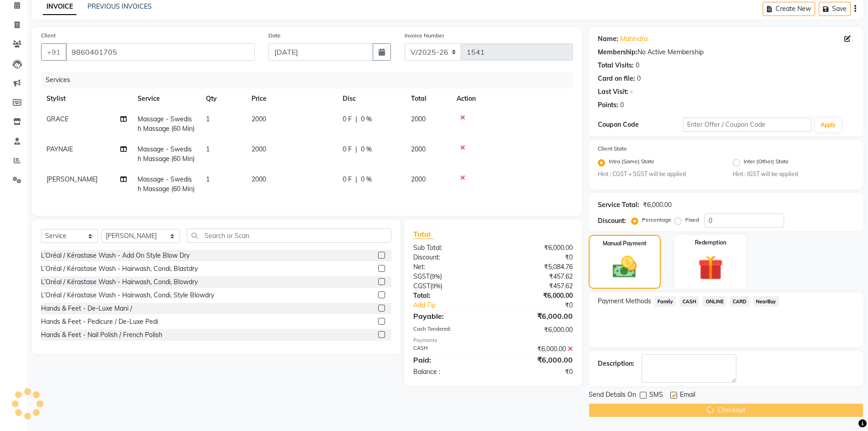  What do you see at coordinates (658, 174) in the screenshot?
I see `small: Hint : CGST + SGST will be applied` at bounding box center [658, 174].